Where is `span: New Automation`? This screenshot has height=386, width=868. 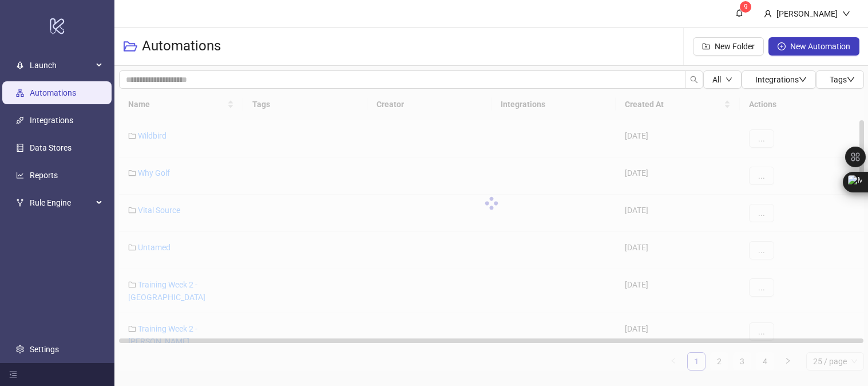
span: New Automation is located at coordinates (820, 47).